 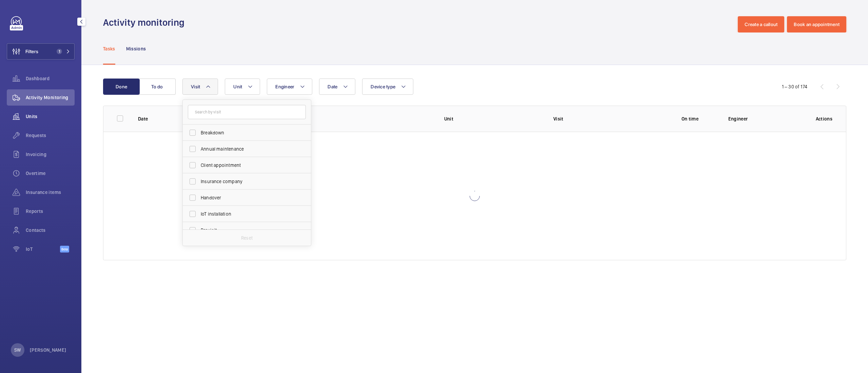 I want to click on p: Missions, so click(x=136, y=49).